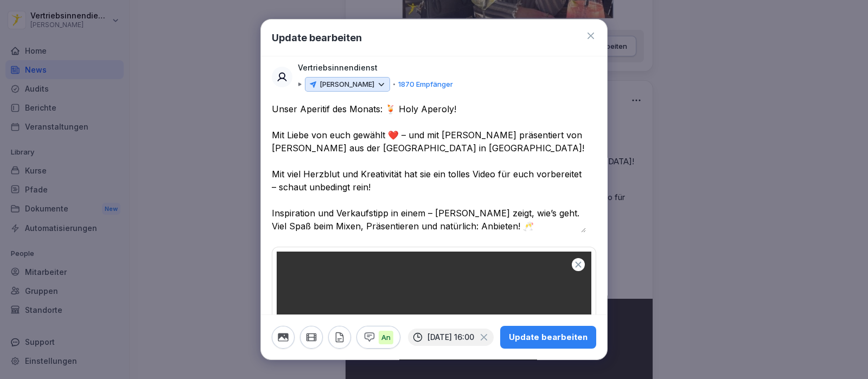 The width and height of the screenshot is (868, 379). What do you see at coordinates (317, 37) in the screenshot?
I see `h1: Update bearbeiten` at bounding box center [317, 37].